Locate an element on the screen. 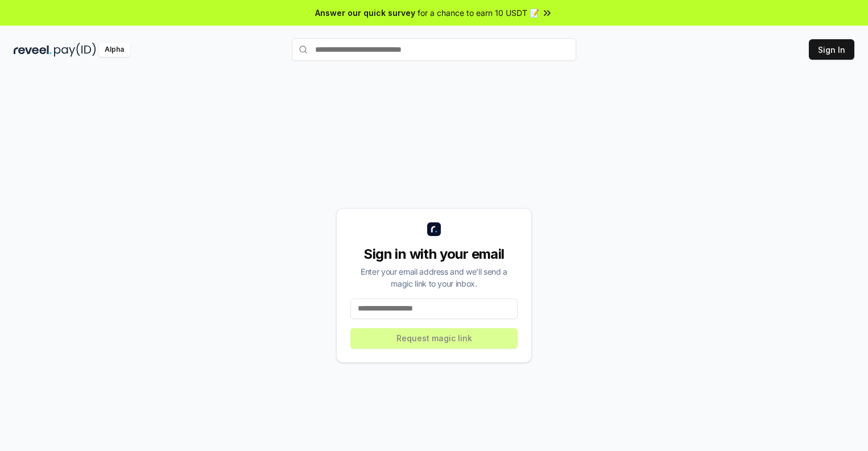 The width and height of the screenshot is (868, 451). div: Sign in with your email is located at coordinates (434, 255).